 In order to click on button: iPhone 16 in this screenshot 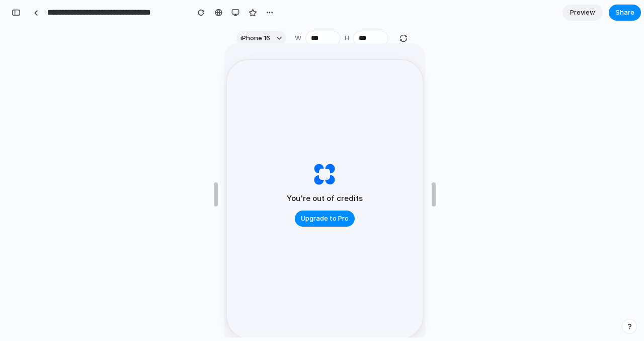, I will do `click(261, 39)`.